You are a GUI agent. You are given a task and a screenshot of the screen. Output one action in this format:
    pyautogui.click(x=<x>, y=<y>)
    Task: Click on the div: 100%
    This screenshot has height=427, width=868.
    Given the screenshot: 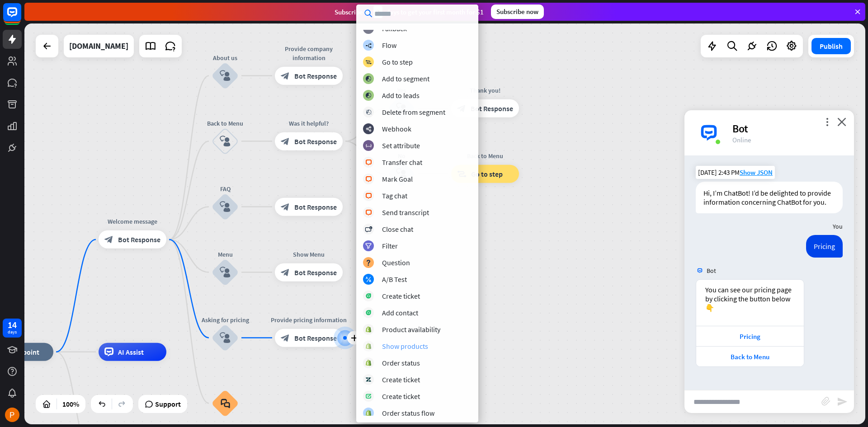 What is the action you would take?
    pyautogui.click(x=71, y=404)
    